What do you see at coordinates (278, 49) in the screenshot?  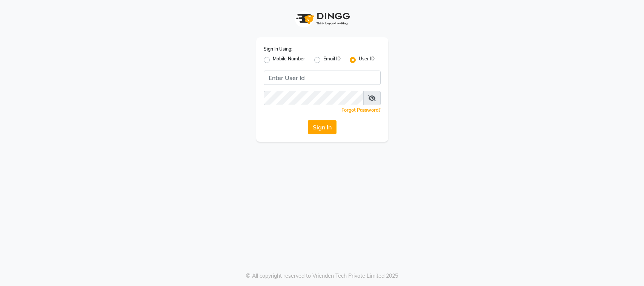 I see `label: Sign In Using:` at bounding box center [278, 49].